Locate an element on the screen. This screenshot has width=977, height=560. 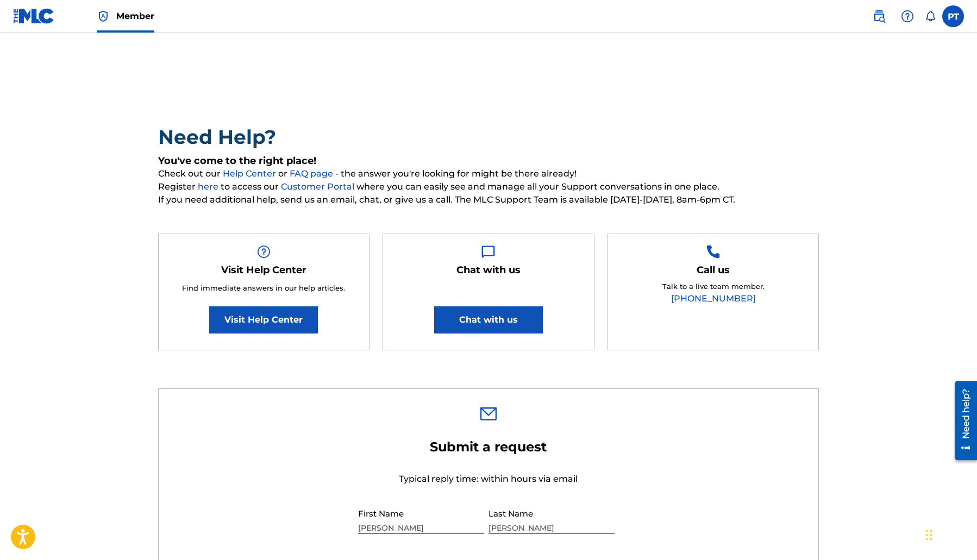
a: here is located at coordinates (209, 186).